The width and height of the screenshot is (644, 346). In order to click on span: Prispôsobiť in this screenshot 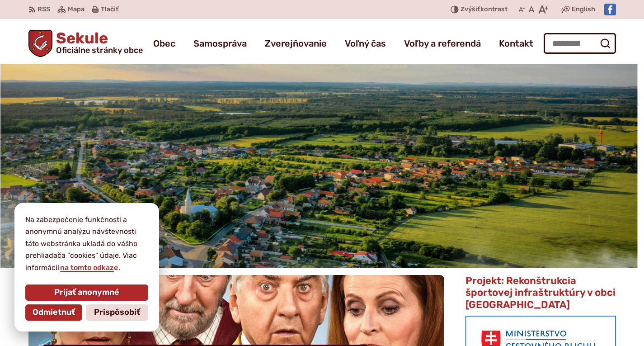, I will do `click(117, 313)`.